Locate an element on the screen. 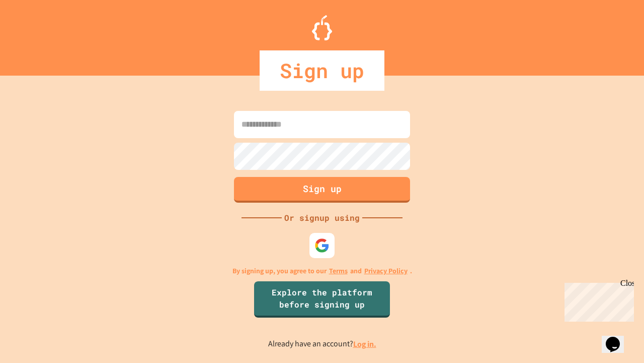  div: Or signup using is located at coordinates (322, 218).